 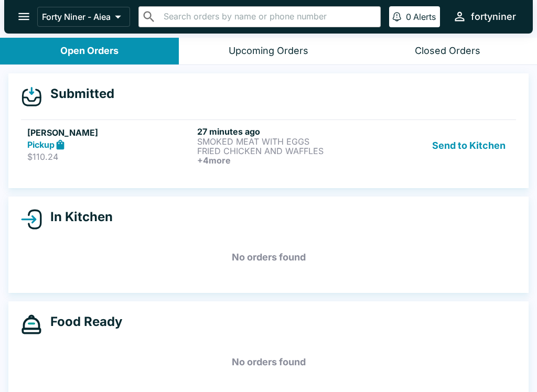 What do you see at coordinates (24, 16) in the screenshot?
I see `button: open drawer` at bounding box center [24, 16].